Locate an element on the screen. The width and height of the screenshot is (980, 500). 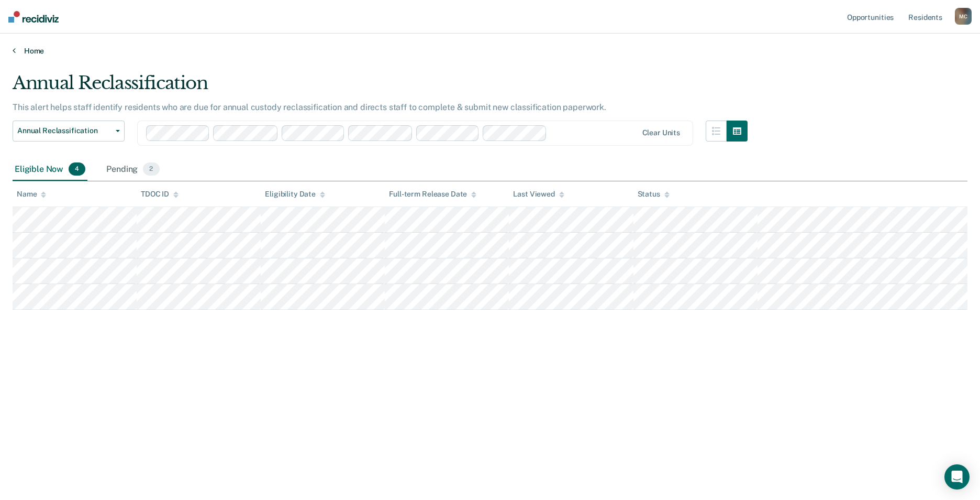
div: Clear units is located at coordinates (661, 132).